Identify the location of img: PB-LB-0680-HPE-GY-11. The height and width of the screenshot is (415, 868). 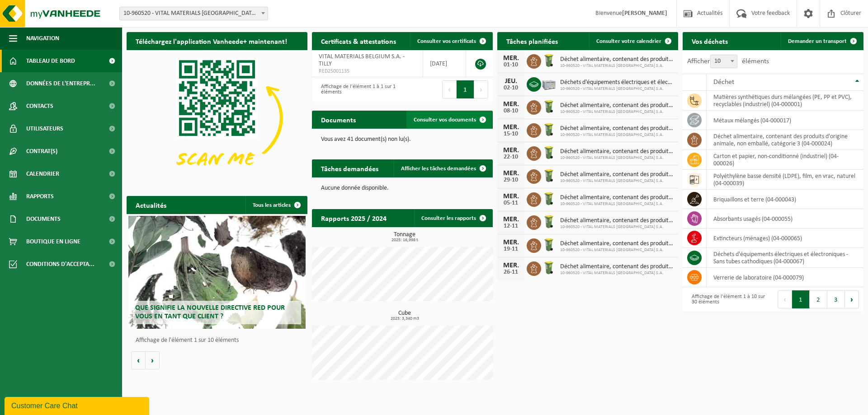
(549, 84).